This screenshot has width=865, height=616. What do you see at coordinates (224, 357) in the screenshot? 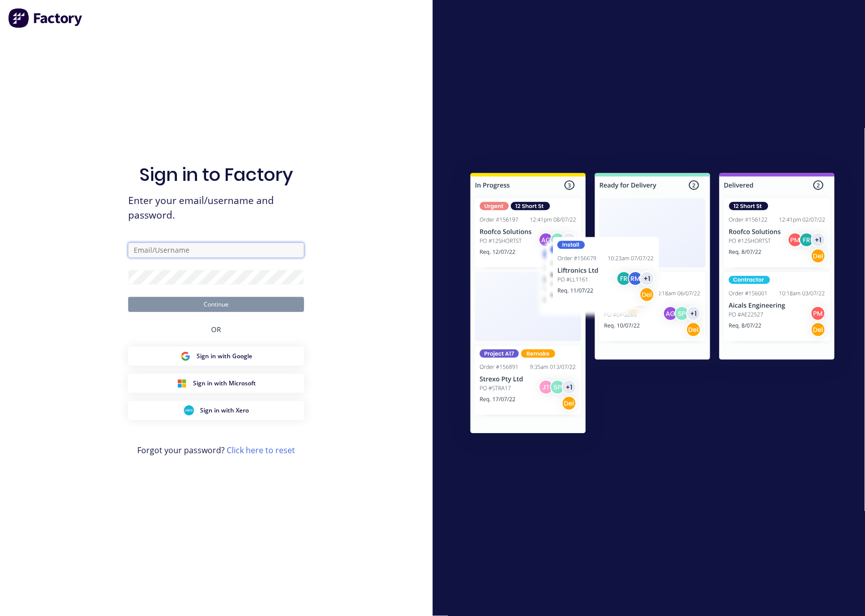
I see `span: Sign in with Google` at bounding box center [224, 357].